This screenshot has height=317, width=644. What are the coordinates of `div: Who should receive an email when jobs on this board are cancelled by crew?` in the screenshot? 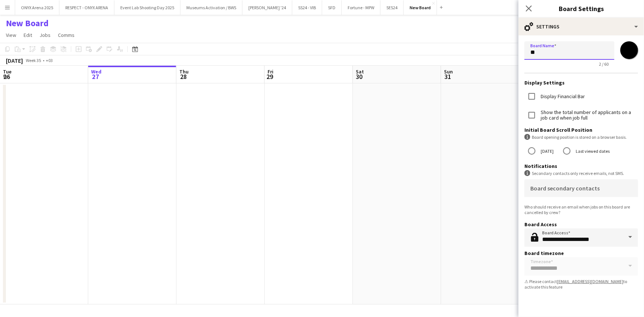 It's located at (581, 210).